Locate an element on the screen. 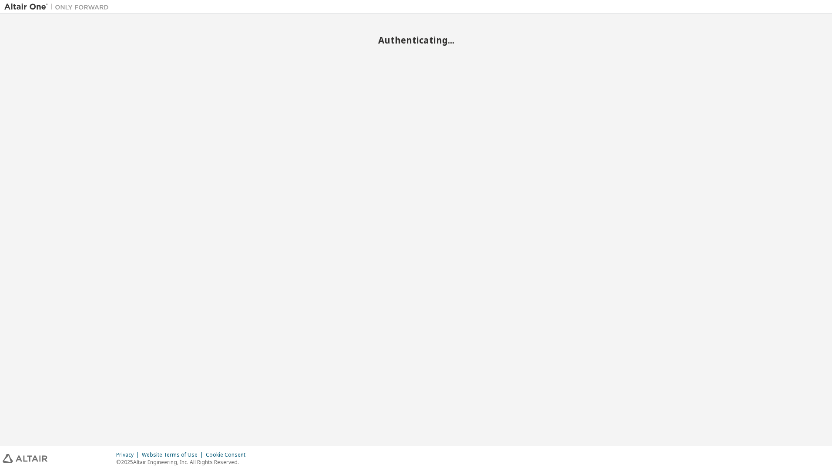 The height and width of the screenshot is (471, 832). img: altair_logo.svg is located at coordinates (25, 458).